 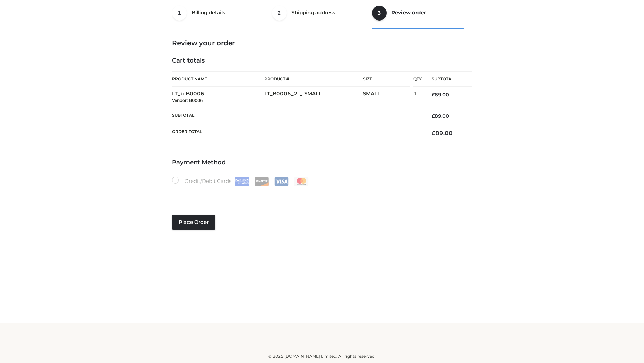 What do you see at coordinates (387, 79) in the screenshot?
I see `th: Size` at bounding box center [387, 79].